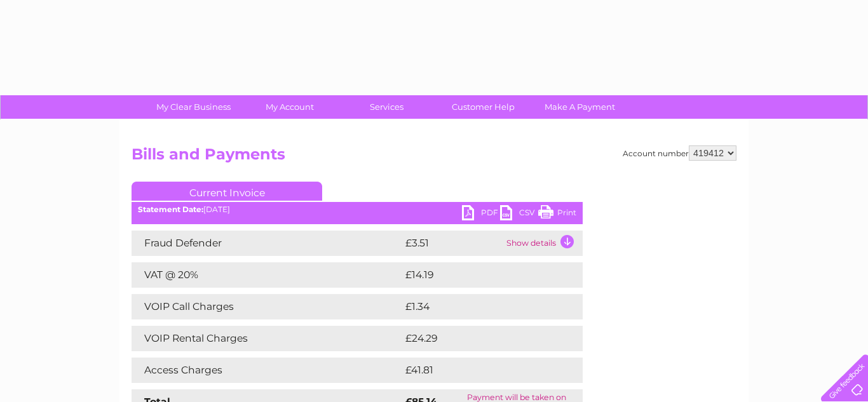  What do you see at coordinates (478, 370) in the screenshot?
I see `td: £41.81` at bounding box center [478, 370].